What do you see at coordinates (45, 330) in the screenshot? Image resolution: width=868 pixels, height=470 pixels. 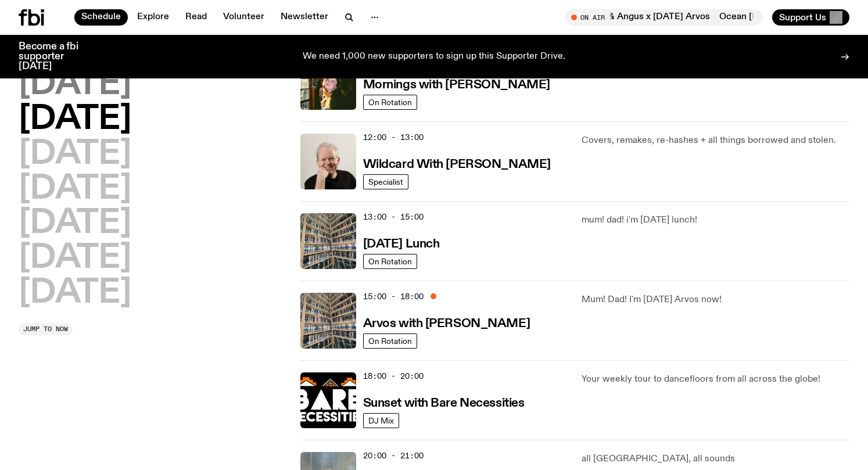 I see `button: Jump to now` at bounding box center [45, 330].